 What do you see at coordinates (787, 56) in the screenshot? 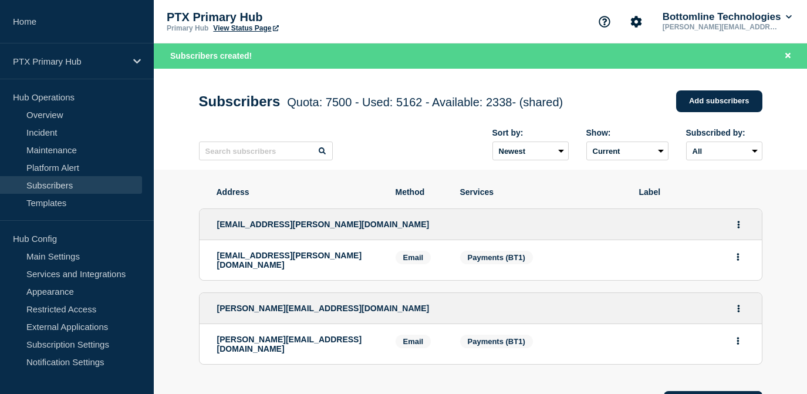
I see `button: Close banner` at bounding box center [787, 56].